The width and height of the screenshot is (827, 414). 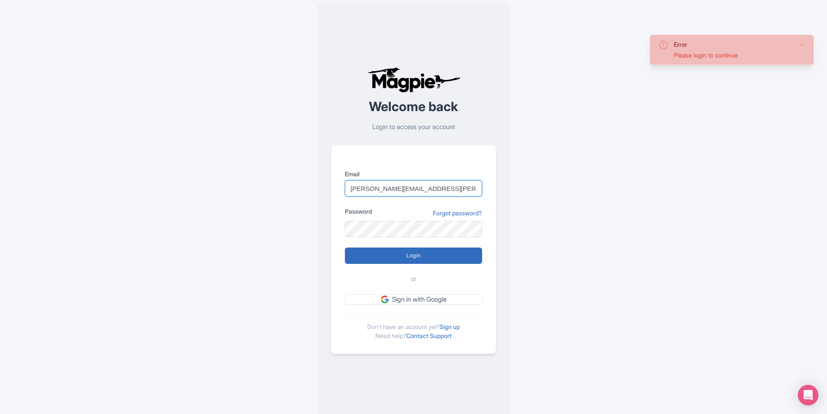 I want to click on a: Forgot password?, so click(x=457, y=213).